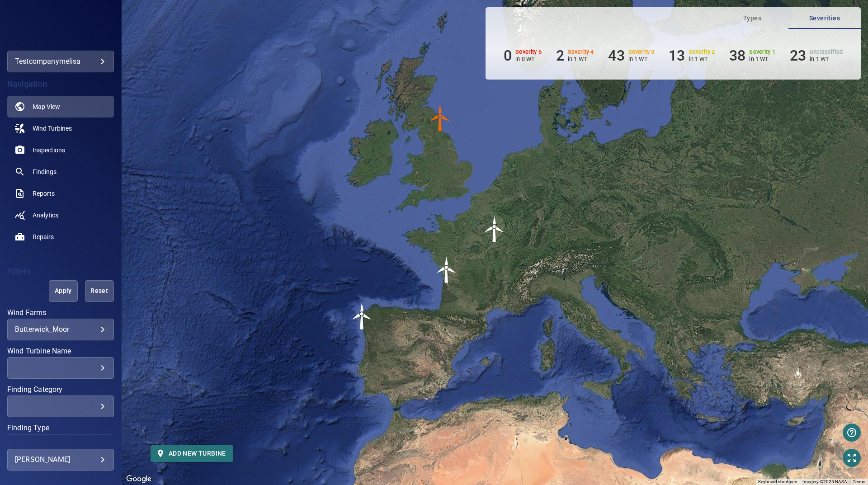 The width and height of the screenshot is (868, 485). Describe the element at coordinates (528, 52) in the screenshot. I see `h6: Severity 5` at that location.